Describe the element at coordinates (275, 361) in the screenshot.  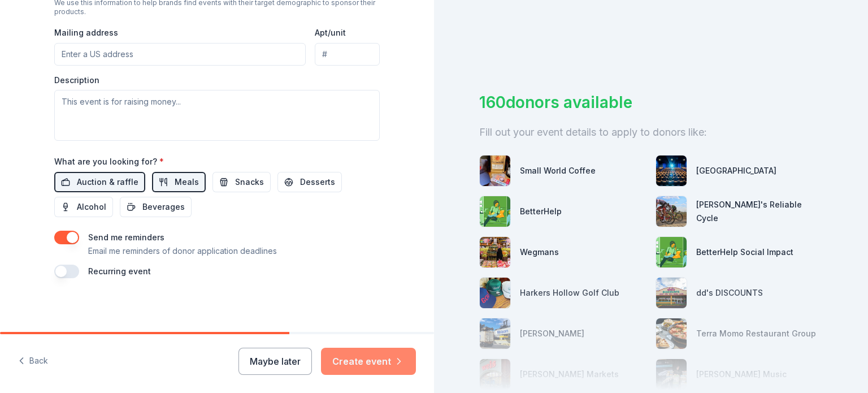
I see `button: Maybe later` at that location.